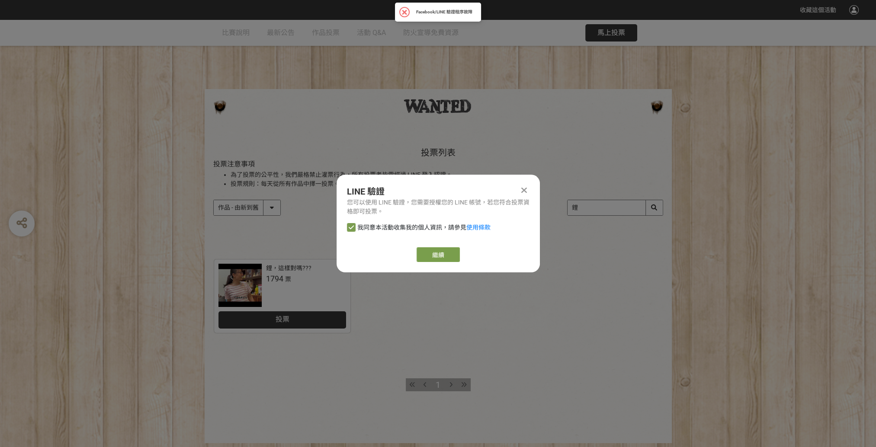 The width and height of the screenshot is (876, 447). Describe the element at coordinates (438, 192) in the screenshot. I see `div: LINE 驗證` at that location.